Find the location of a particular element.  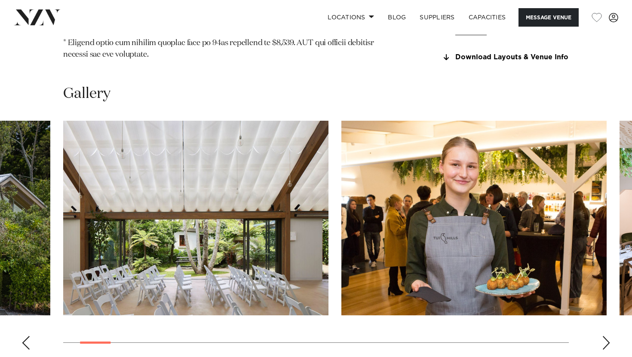

a: Download Layouts & Venue Info is located at coordinates (504, 58).